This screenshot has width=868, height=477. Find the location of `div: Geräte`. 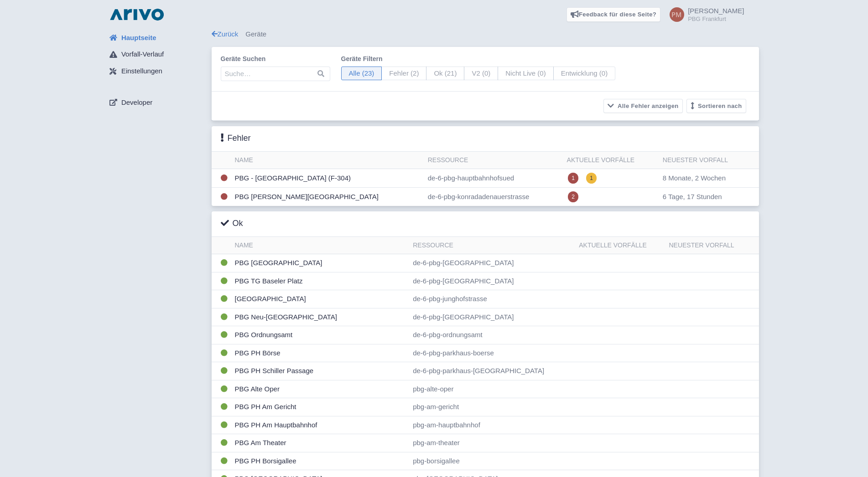

div: Geräte is located at coordinates (485, 34).